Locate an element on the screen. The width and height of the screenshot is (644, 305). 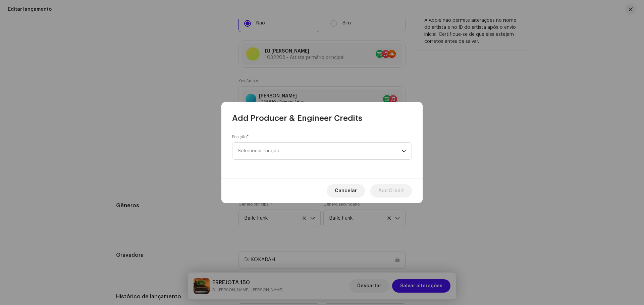
span: Selecionar função is located at coordinates (319, 152).